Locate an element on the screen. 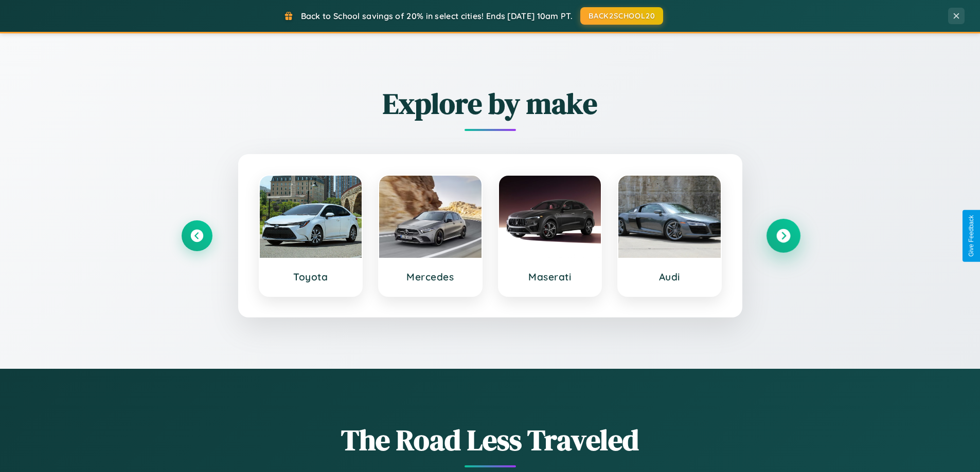  h3: Mercedes is located at coordinates (430, 277).